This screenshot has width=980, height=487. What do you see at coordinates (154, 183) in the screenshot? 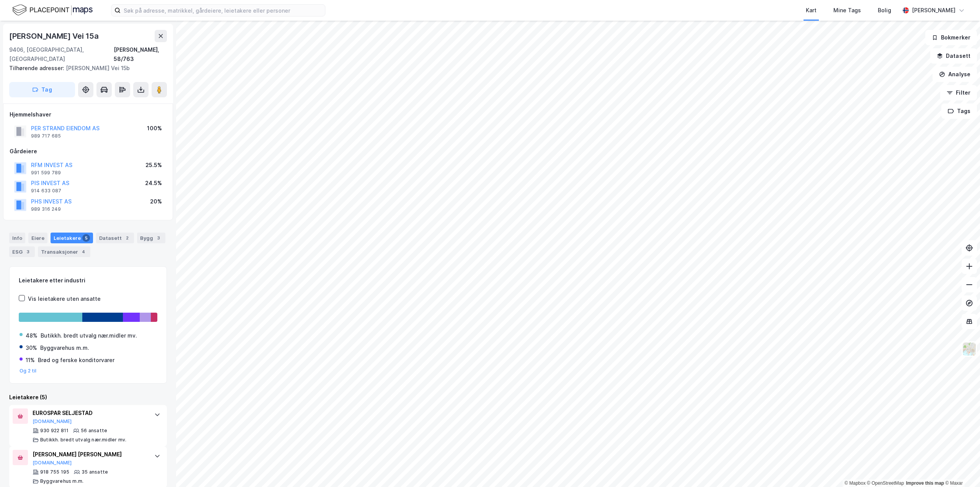
I see `div: 24.5%` at bounding box center [154, 183].